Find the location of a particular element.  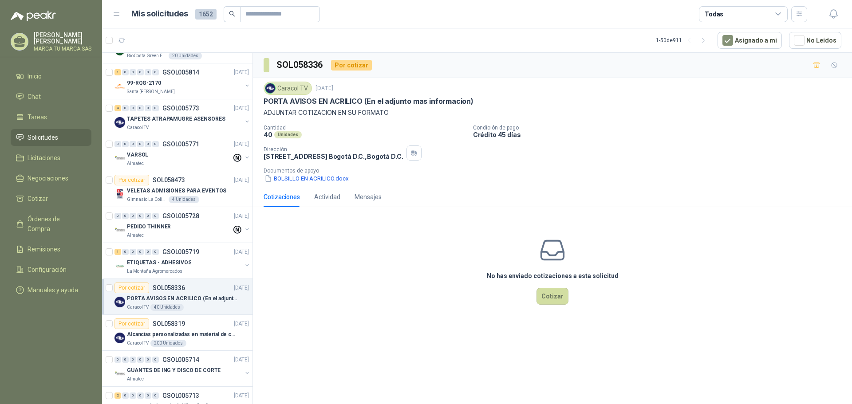

span: Solicitudes is located at coordinates (43, 138).